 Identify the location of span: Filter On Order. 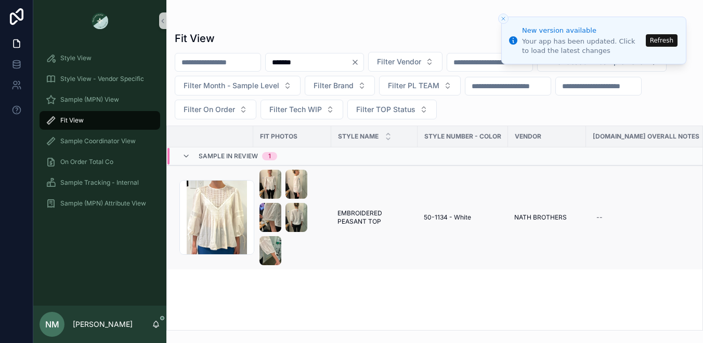
(209, 110).